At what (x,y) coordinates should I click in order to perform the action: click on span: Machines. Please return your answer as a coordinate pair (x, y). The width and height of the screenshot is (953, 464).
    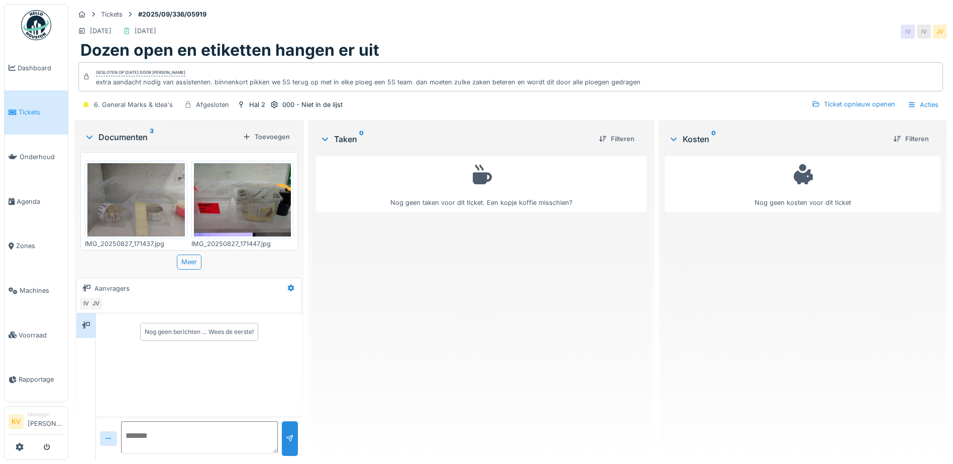
    Looking at the image, I should click on (42, 290).